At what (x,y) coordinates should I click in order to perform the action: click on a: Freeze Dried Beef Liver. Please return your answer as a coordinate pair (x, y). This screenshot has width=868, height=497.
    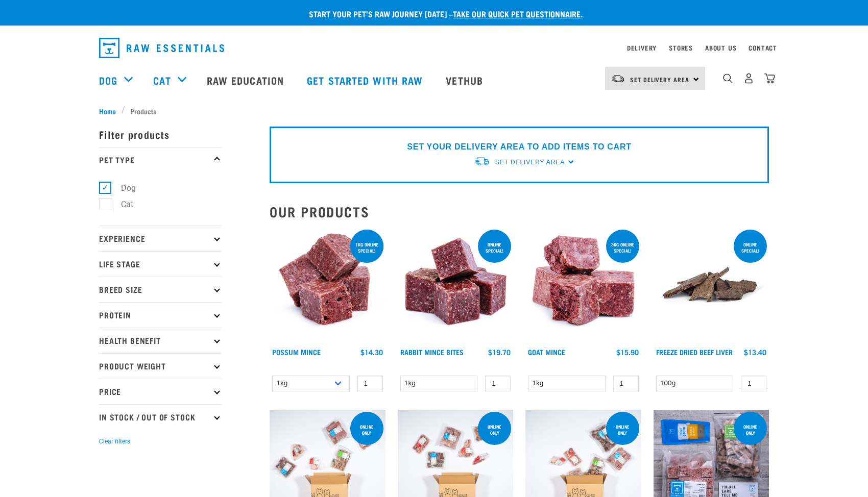
    Looking at the image, I should click on (694, 352).